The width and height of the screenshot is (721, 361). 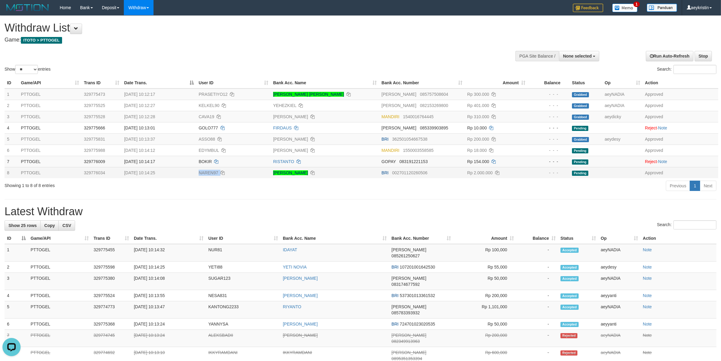 What do you see at coordinates (588, 8) in the screenshot?
I see `img: Feedback.jpg` at bounding box center [588, 8].